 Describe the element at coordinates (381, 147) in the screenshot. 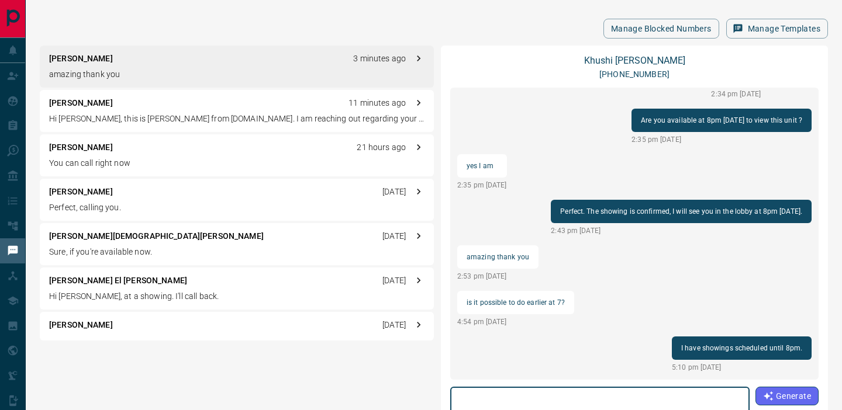

I see `p: 21 hours ago` at that location.